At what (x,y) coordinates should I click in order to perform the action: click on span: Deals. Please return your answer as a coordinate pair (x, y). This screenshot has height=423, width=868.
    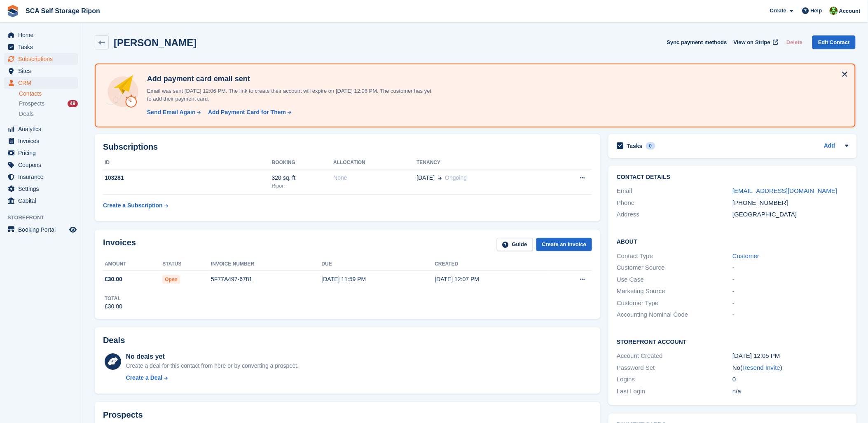
    Looking at the image, I should click on (27, 114).